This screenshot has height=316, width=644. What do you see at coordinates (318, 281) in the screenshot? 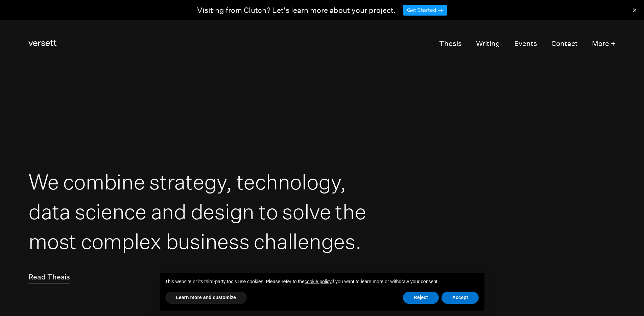
I see `a: cookie policy` at bounding box center [318, 281].